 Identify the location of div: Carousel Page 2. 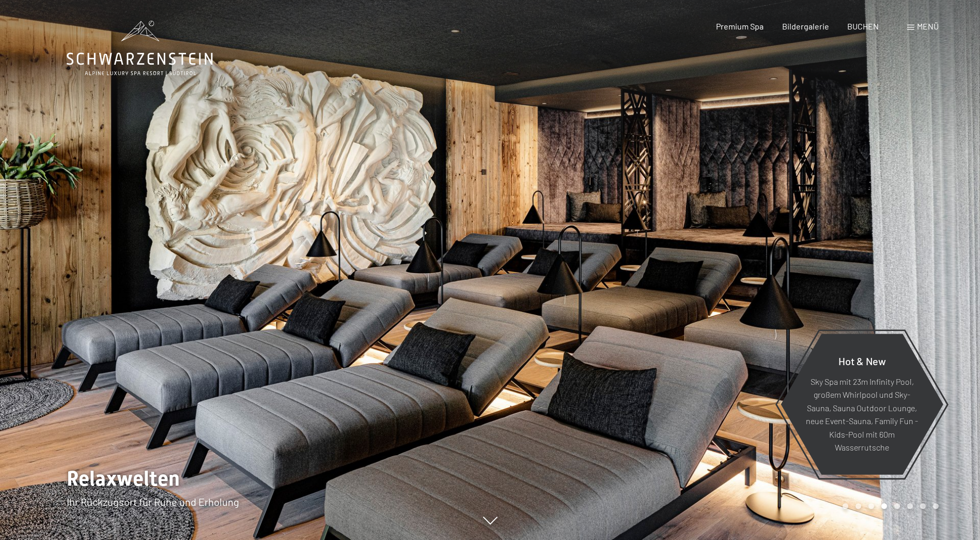
(858, 506).